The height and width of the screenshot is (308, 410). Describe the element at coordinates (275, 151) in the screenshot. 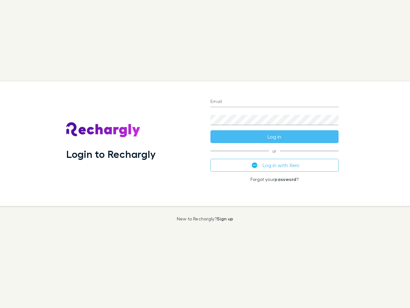

I see `span: or` at that location.